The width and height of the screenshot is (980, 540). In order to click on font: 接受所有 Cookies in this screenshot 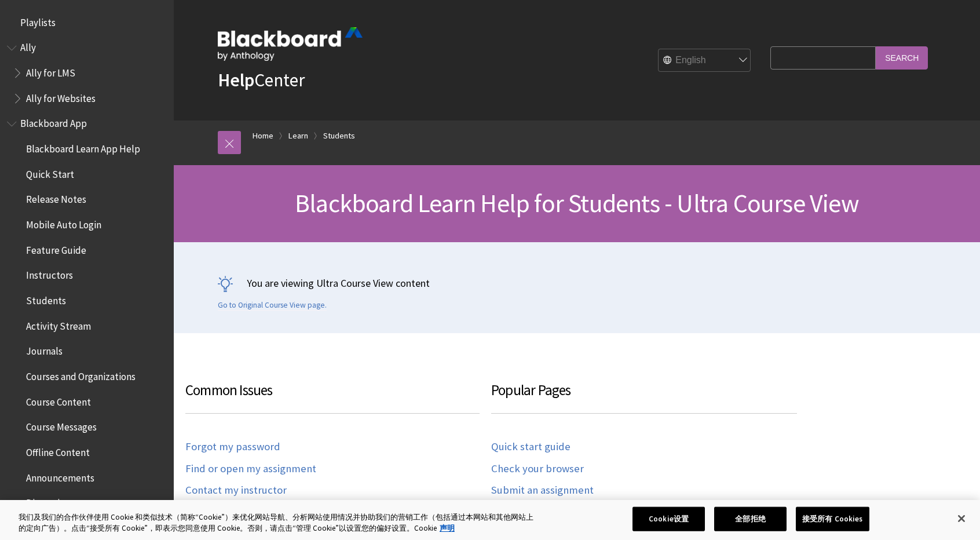, I will do `click(833, 519)`.